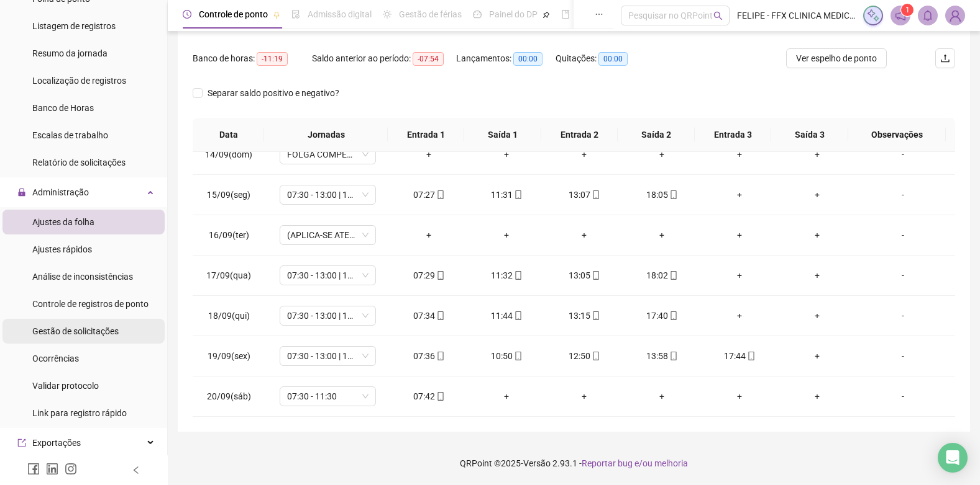 The width and height of the screenshot is (980, 485). I want to click on div: 07:27, so click(428, 195).